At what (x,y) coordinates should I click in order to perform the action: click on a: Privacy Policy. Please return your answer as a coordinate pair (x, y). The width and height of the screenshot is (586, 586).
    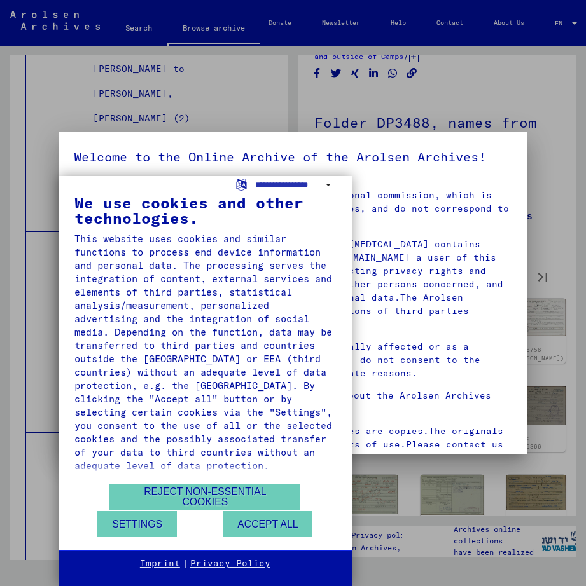
    Looking at the image, I should click on (230, 564).